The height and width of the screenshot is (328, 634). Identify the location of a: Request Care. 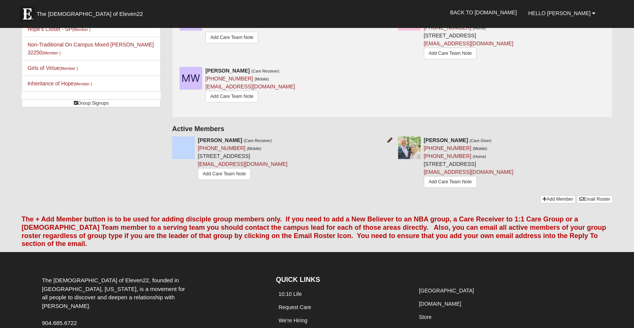
(295, 307).